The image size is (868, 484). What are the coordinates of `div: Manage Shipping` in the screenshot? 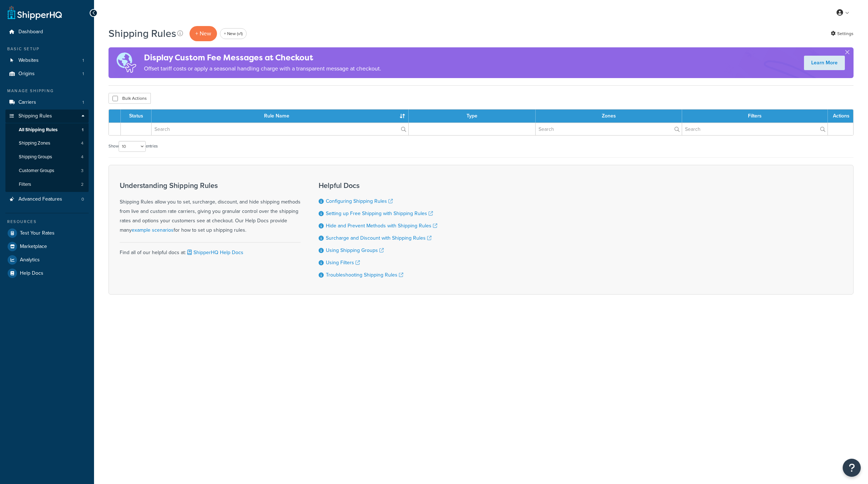 It's located at (47, 91).